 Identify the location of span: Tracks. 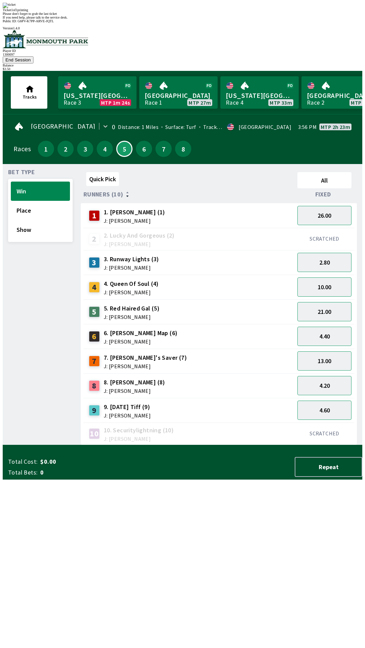
(30, 97).